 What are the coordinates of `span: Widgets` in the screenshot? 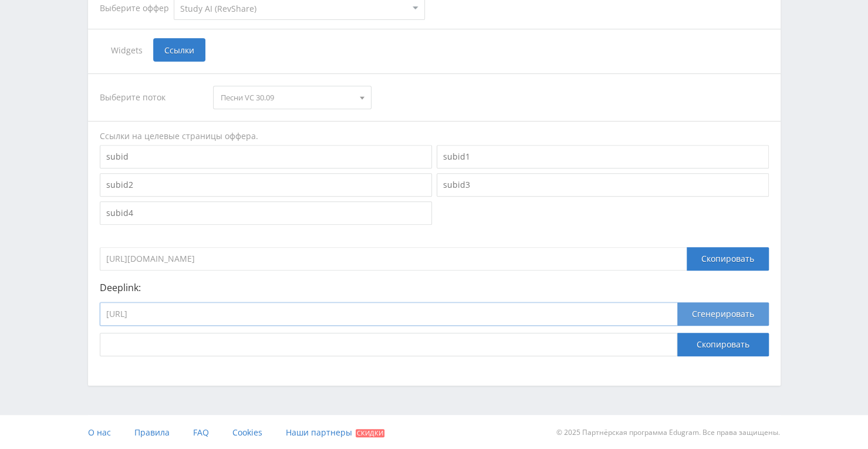 It's located at (126, 50).